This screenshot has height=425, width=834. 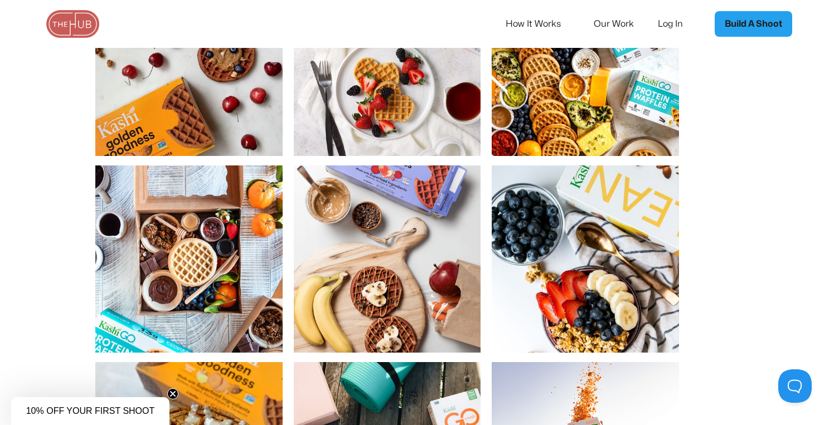 I want to click on div: Heading, so click(x=32, y=227).